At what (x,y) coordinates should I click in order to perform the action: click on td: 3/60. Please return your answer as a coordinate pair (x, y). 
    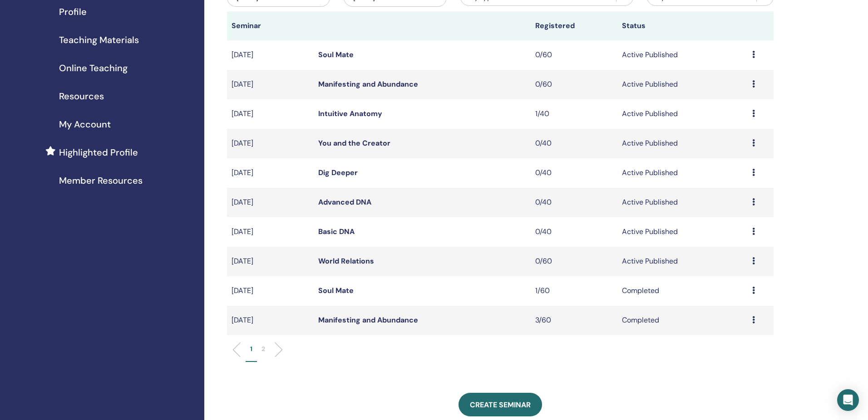
    Looking at the image, I should click on (574, 320).